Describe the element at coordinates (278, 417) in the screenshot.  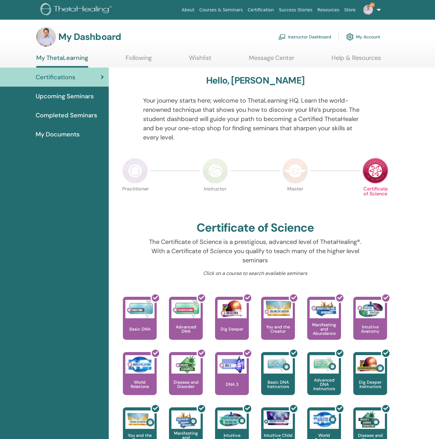
I see `img: Intuitive Child In Me Instructors` at that location.